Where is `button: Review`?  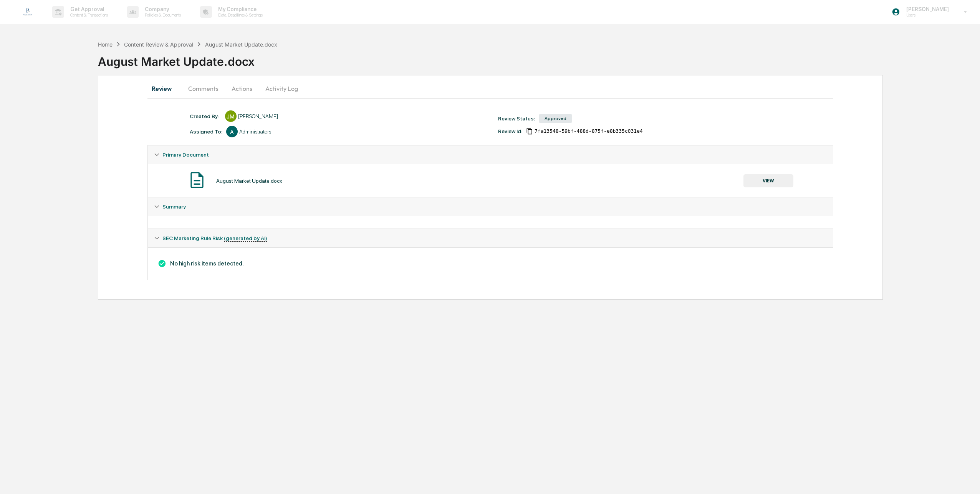
button: Review is located at coordinates (165, 88).